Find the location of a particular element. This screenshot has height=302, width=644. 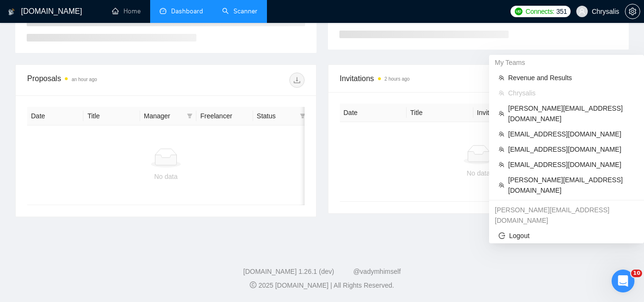

span: dashboard is located at coordinates (163, 11).